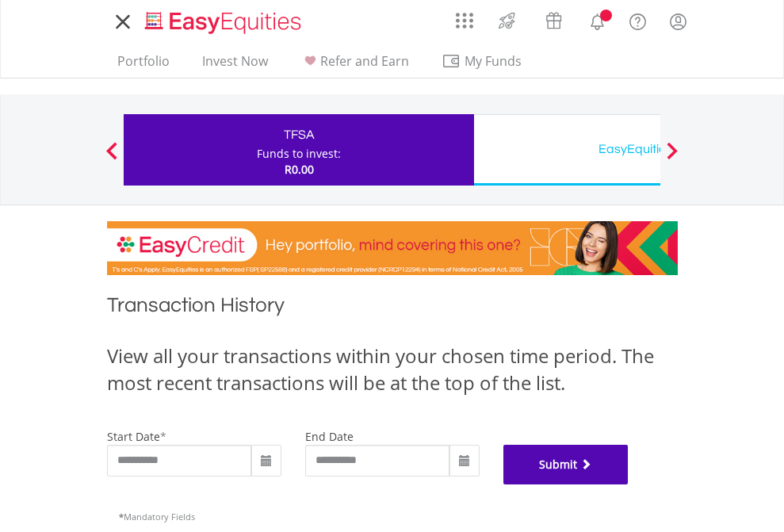  What do you see at coordinates (299, 168) in the screenshot?
I see `span: R0.00` at bounding box center [299, 168].